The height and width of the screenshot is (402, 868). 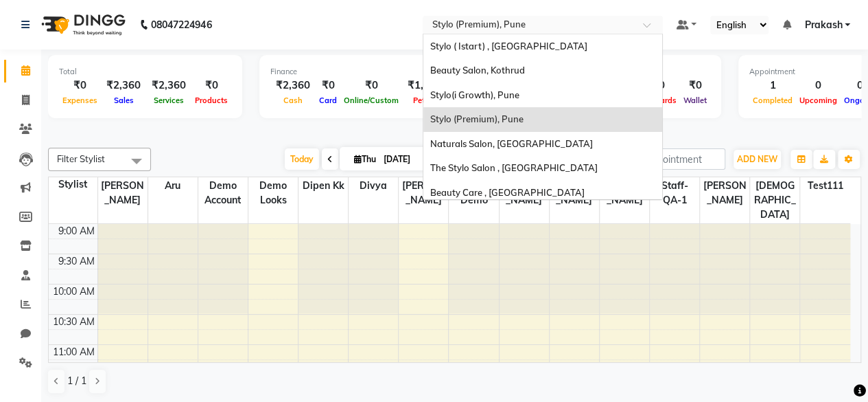 What do you see at coordinates (123, 100) in the screenshot?
I see `span: Sales` at bounding box center [123, 100].